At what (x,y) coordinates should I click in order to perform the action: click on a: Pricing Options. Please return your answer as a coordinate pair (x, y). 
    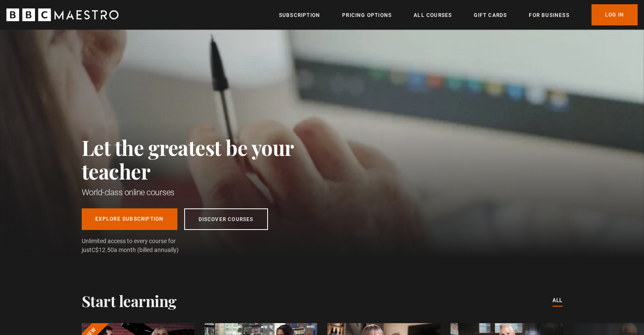
    Looking at the image, I should click on (367, 15).